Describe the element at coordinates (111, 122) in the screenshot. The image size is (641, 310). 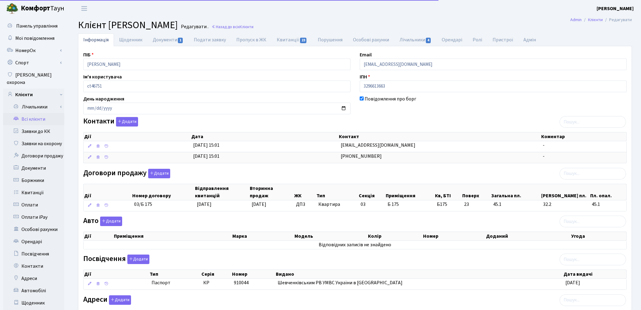
I see `label: Контакти` at that location.